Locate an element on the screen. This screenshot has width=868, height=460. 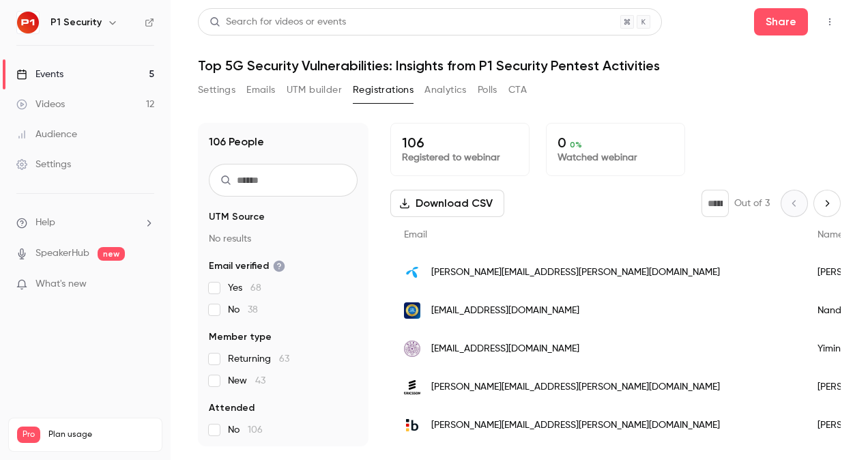
h1: 106 People is located at coordinates (236, 142).